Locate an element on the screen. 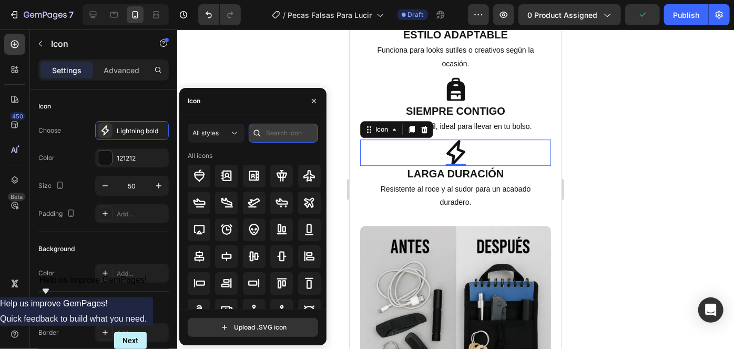  div: Publish is located at coordinates (686, 15).